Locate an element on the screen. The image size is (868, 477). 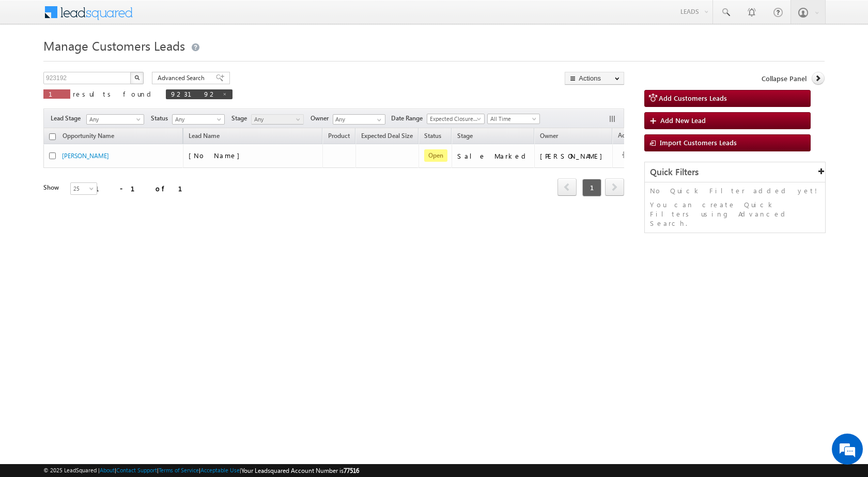
span: Add Customers Leads is located at coordinates (693, 98).